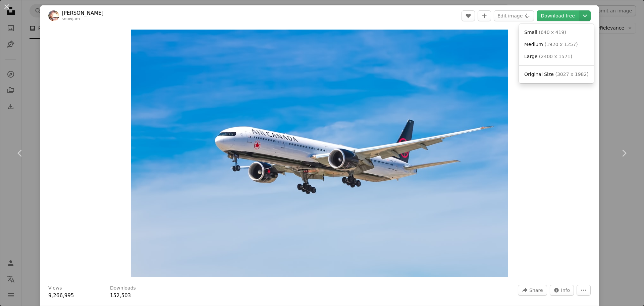 This screenshot has width=644, height=306. What do you see at coordinates (552, 32) in the screenshot?
I see `span: ( 640 x 419 )` at bounding box center [552, 32].